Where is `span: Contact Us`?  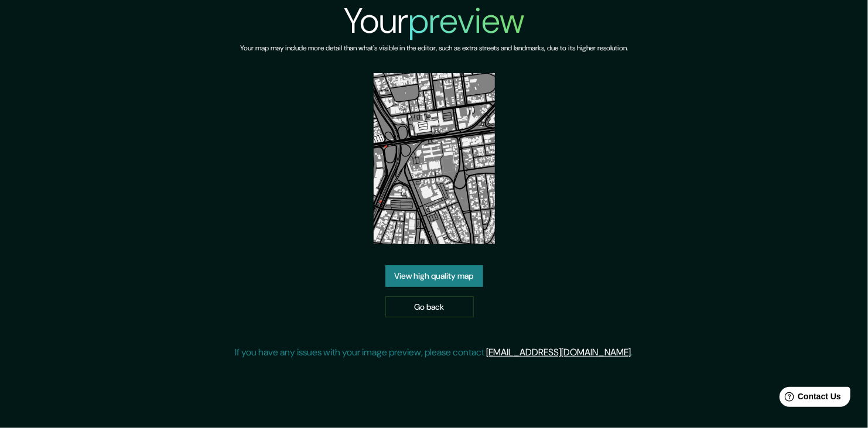
span: Contact Us is located at coordinates (56, 14).